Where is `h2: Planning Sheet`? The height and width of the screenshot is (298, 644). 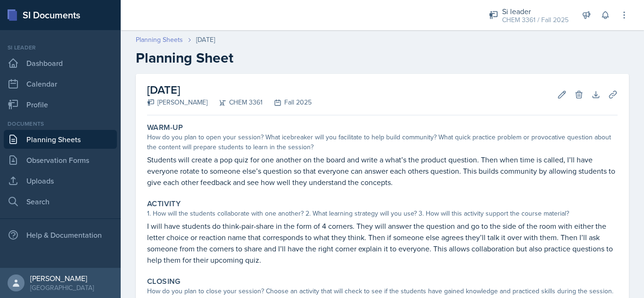
h2: Planning Sheet is located at coordinates (383, 58).